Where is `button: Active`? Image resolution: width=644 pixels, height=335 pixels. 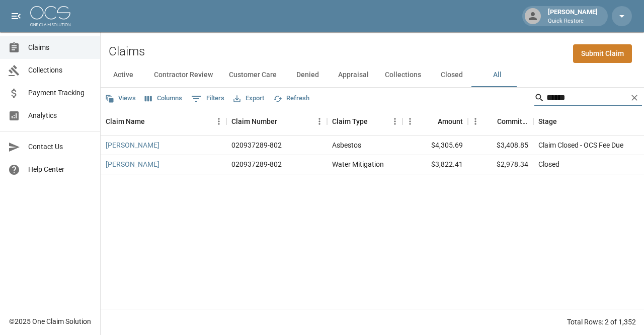 button: Active is located at coordinates (123, 75).